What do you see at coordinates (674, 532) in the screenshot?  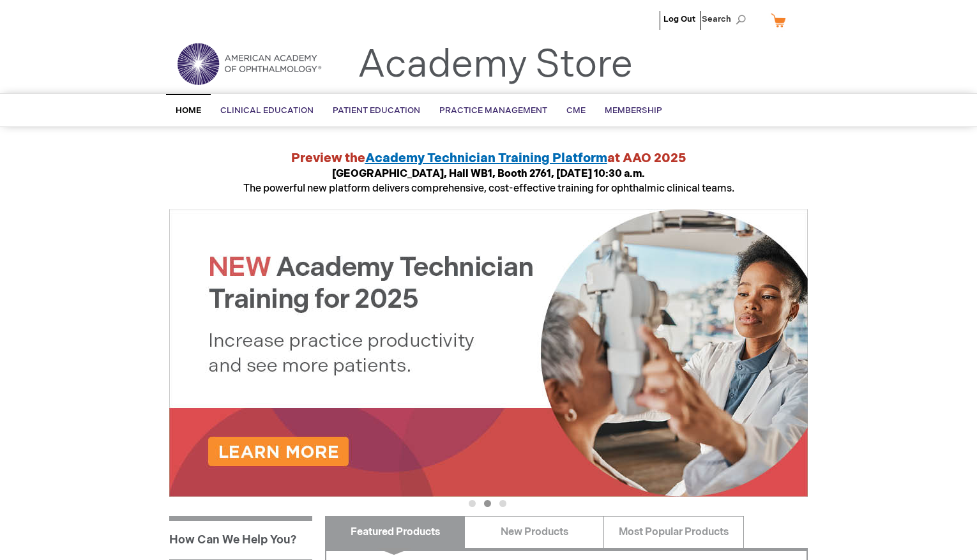 I see `a: Most Popular Products` at bounding box center [674, 532].